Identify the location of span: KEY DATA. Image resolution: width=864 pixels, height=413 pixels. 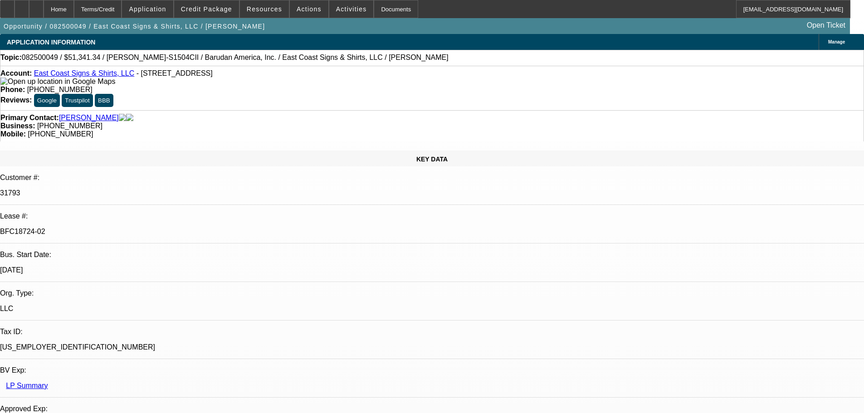
(432, 159).